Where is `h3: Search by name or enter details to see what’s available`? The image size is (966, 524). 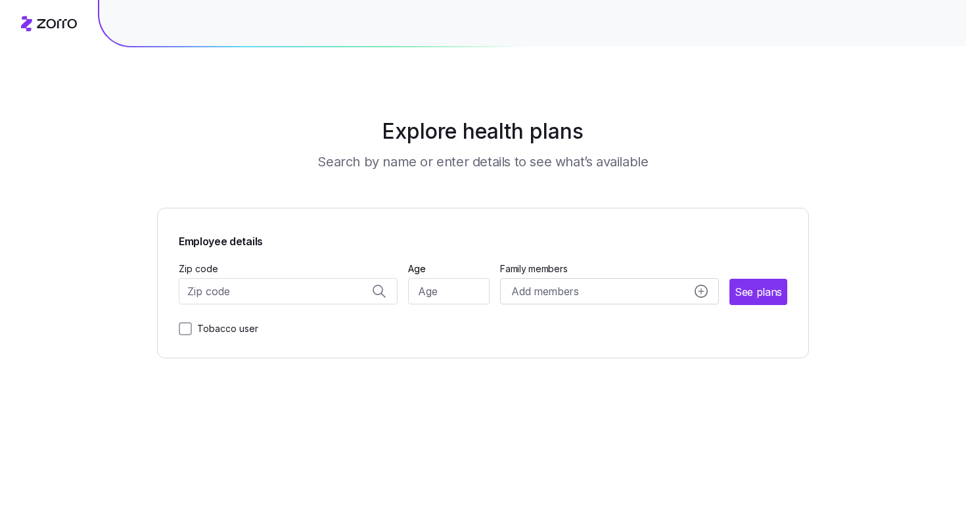
h3: Search by name or enter details to see what’s available is located at coordinates (483, 162).